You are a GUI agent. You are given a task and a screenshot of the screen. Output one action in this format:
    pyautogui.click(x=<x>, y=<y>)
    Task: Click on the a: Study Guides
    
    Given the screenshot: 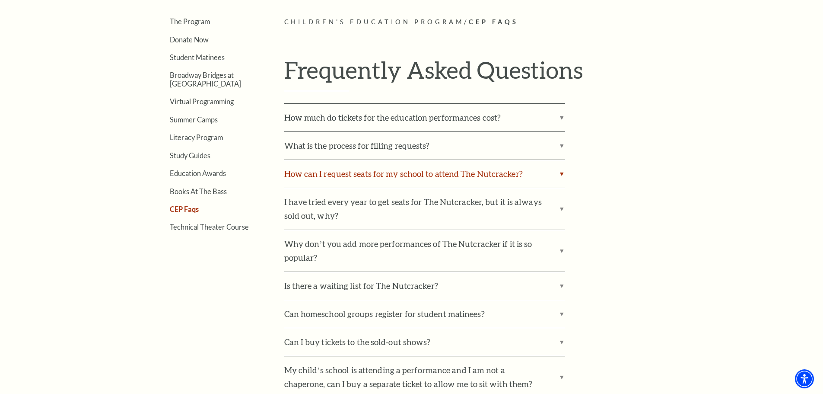 What is the action you would take?
    pyautogui.click(x=190, y=155)
    